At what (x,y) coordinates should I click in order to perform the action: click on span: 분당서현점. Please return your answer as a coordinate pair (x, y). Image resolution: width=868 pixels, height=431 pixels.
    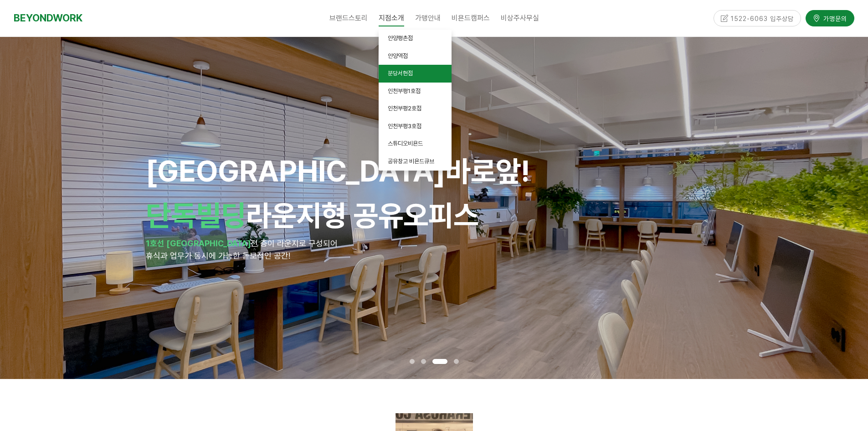
    Looking at the image, I should click on (400, 73).